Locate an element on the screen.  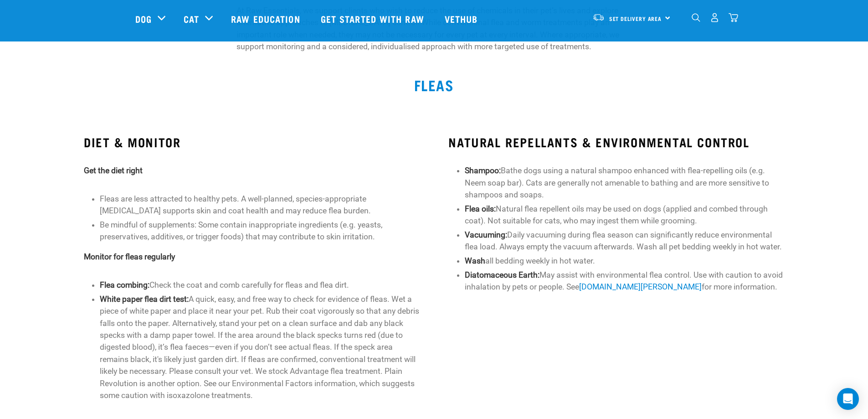
a: Cat is located at coordinates (191, 19).